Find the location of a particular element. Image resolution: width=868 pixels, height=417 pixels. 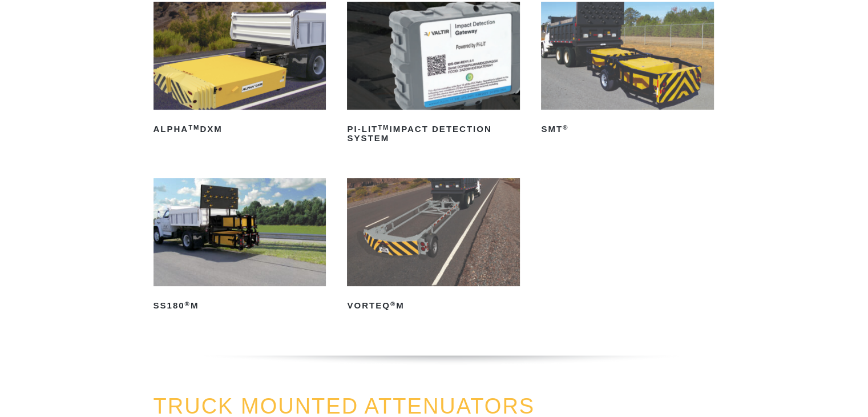

a: SS180®M is located at coordinates (240, 246).